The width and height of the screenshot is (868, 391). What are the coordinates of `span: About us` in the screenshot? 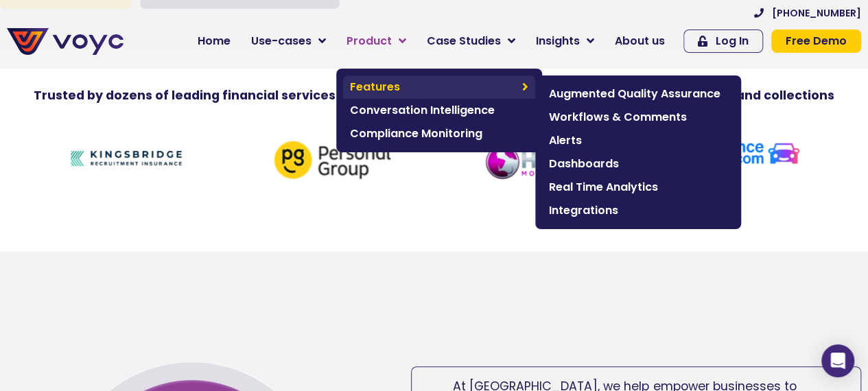 It's located at (639, 41).